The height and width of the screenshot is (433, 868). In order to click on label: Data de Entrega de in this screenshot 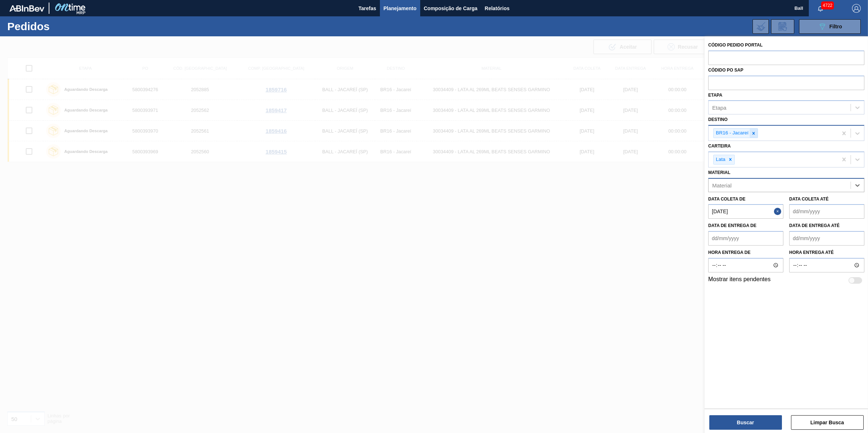, I will do `click(732, 225)`.